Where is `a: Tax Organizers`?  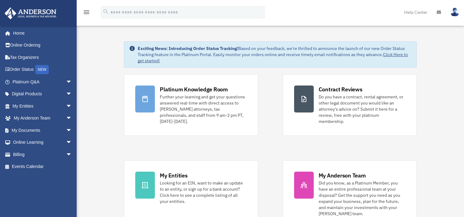
a: Tax Organizers is located at coordinates (43, 57).